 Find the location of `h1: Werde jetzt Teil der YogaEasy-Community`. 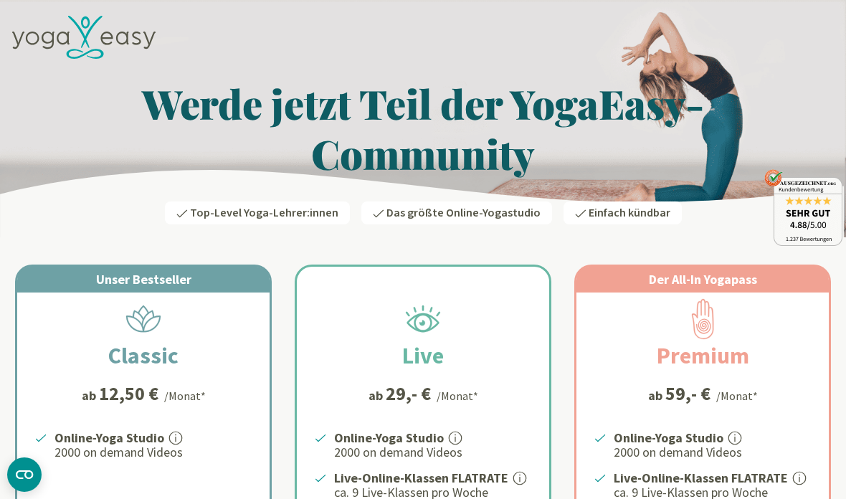

h1: Werde jetzt Teil der YogaEasy-Community is located at coordinates (423, 128).